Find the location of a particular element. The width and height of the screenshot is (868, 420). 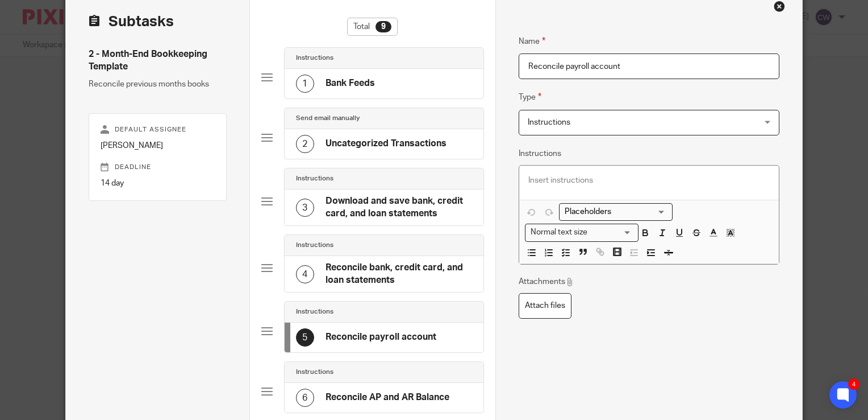

label: Type is located at coordinates (530, 96).